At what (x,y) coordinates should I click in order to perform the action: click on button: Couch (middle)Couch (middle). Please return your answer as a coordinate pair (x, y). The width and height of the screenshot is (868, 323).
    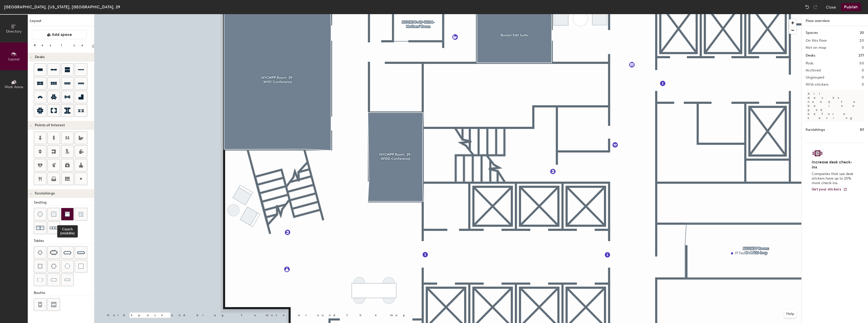
    Looking at the image, I should click on (67, 214).